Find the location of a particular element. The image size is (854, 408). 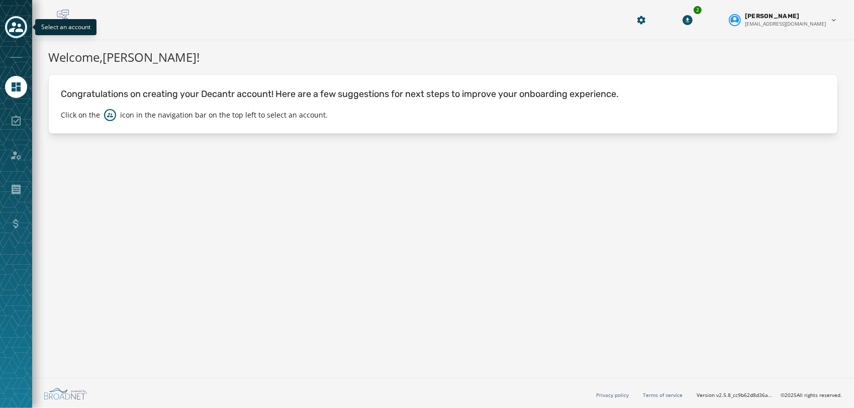

a: Privacy policy is located at coordinates (612, 395).